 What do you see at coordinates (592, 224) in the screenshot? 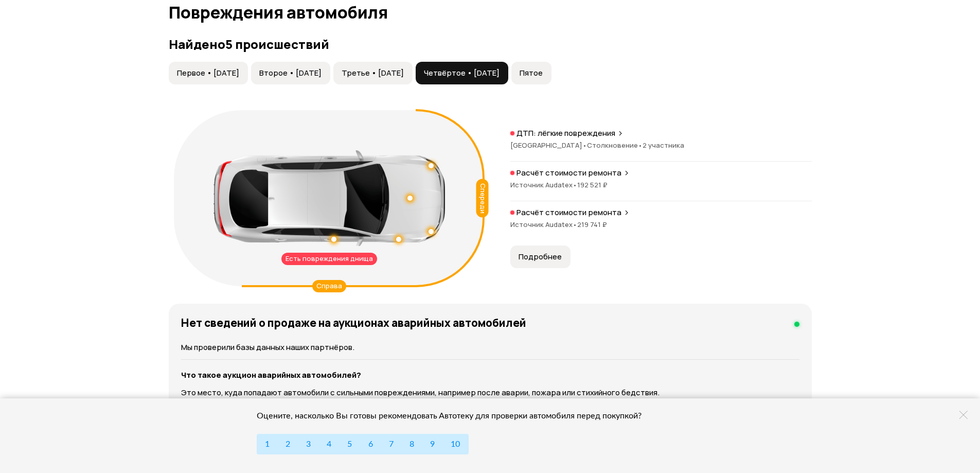
I see `span: 219 741 ₽` at bounding box center [592, 224].